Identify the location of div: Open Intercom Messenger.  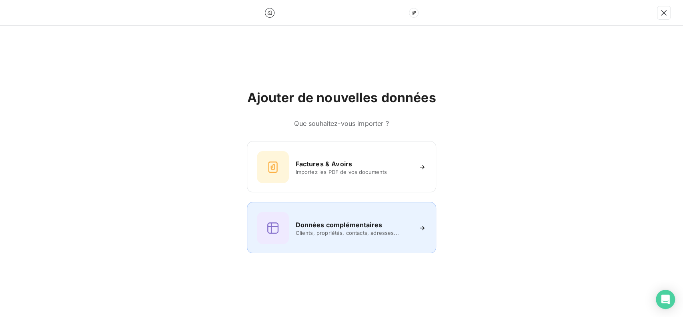
(666, 299).